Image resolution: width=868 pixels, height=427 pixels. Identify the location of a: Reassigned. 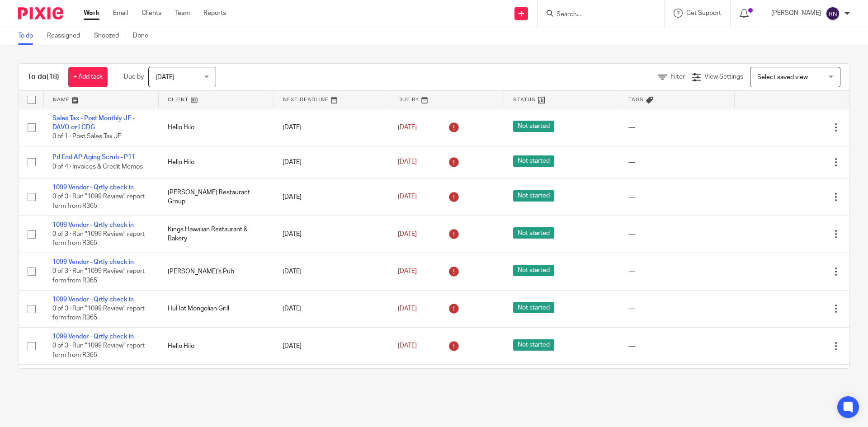
(67, 36).